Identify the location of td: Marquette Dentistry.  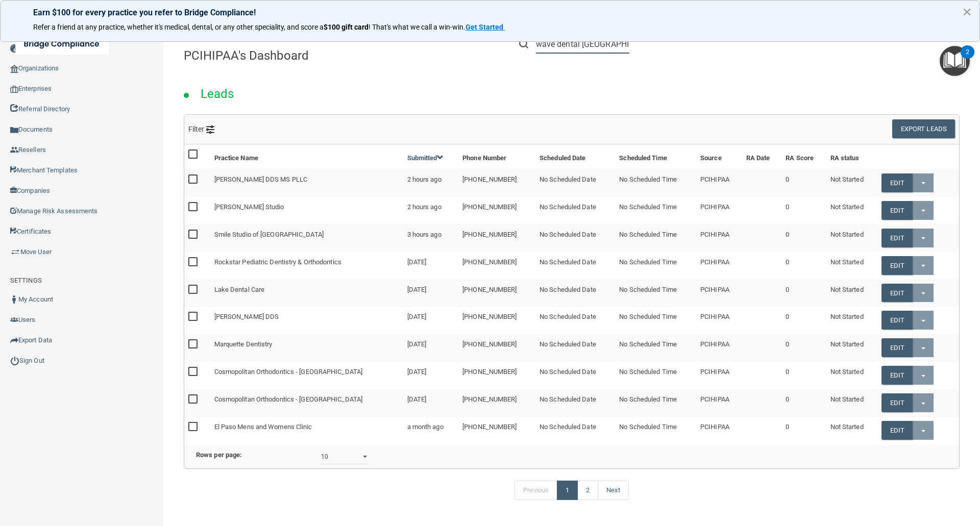
(306, 348).